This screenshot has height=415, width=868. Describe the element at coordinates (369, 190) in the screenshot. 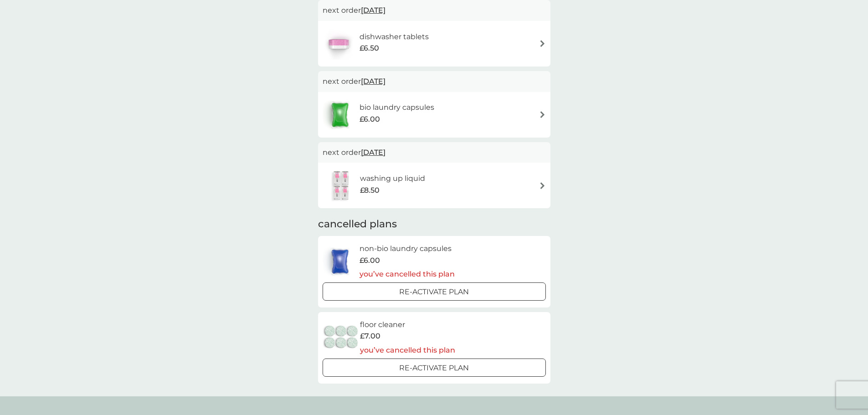

I see `span: £8.50` at that location.